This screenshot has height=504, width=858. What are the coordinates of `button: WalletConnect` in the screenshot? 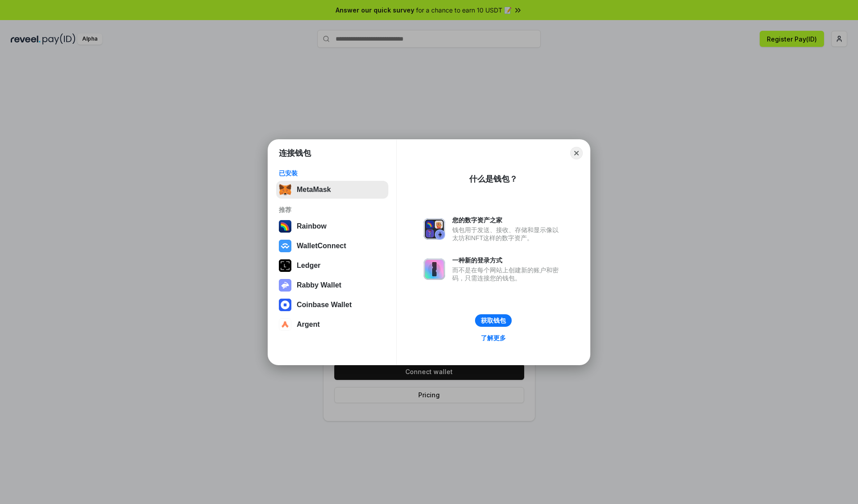 It's located at (332, 246).